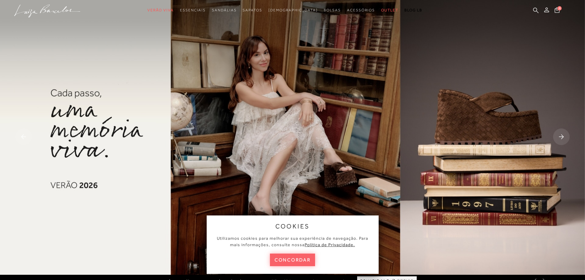 The width and height of the screenshot is (585, 280). What do you see at coordinates (414, 10) in the screenshot?
I see `span: BLOG LB` at bounding box center [414, 10].